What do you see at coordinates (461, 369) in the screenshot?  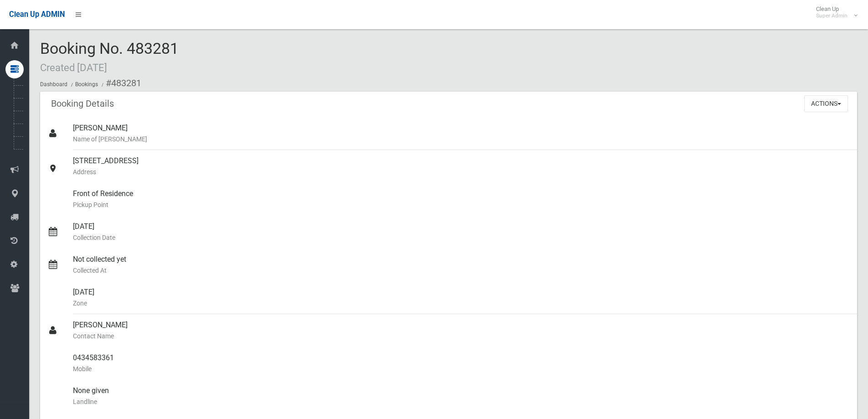 I see `small: Mobile` at bounding box center [461, 369].